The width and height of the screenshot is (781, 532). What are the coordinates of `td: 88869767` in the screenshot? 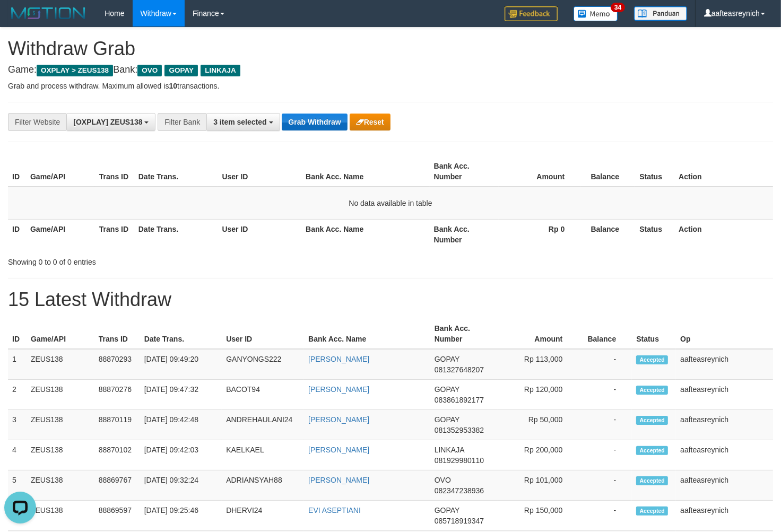 It's located at (117, 485).